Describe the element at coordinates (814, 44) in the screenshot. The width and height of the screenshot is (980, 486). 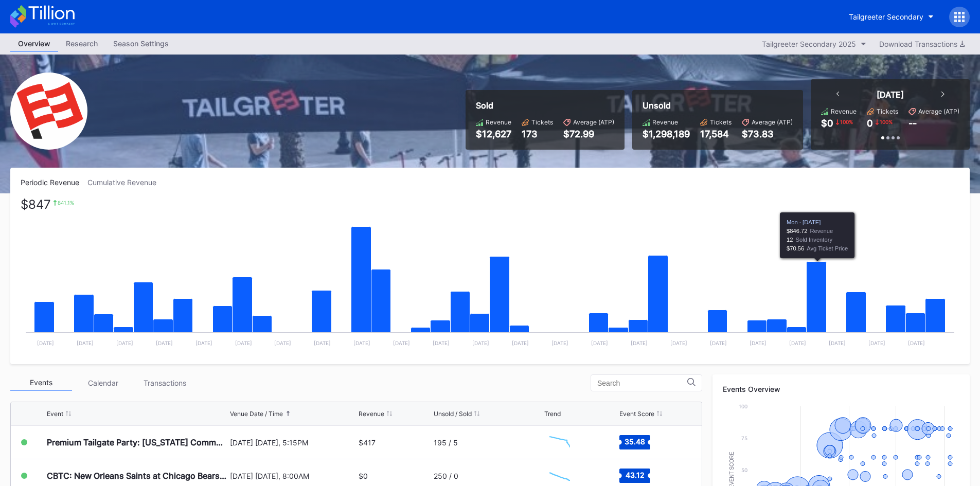
I see `button: Tailgreeter Secondary 2025` at that location.